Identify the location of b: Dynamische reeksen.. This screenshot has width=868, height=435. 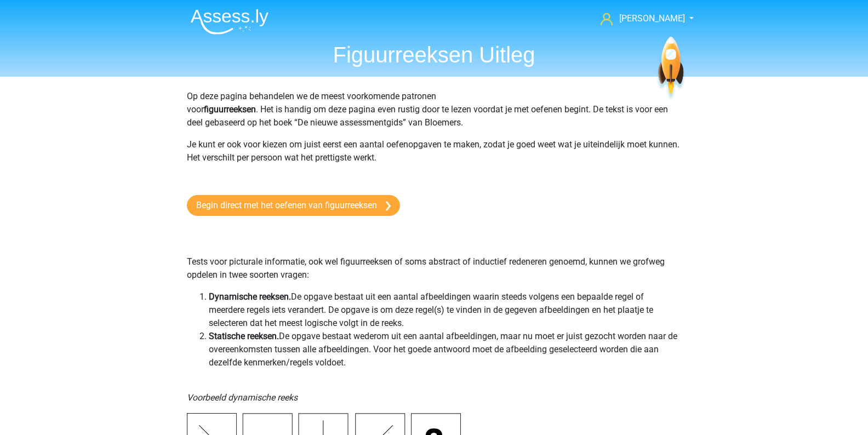
(250, 296).